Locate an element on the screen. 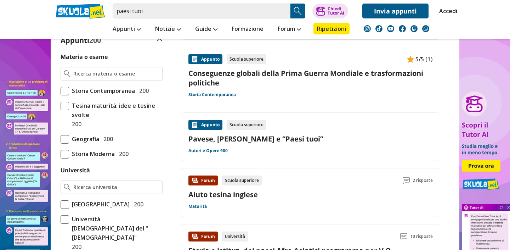  span: Storia Contemporanea is located at coordinates (102, 91).